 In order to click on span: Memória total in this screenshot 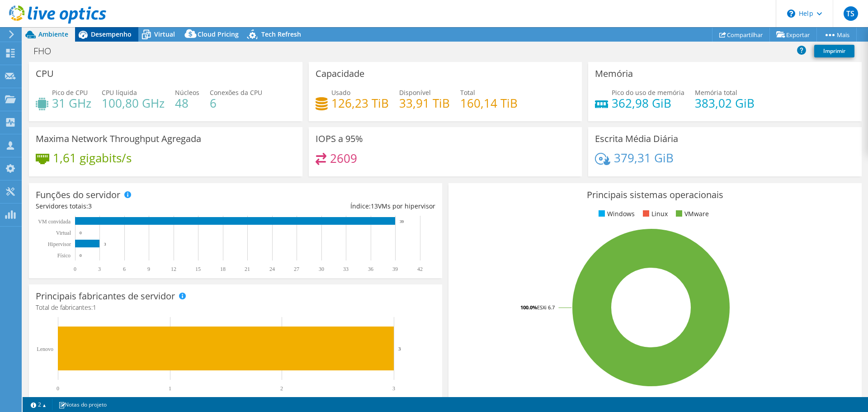, I will do `click(716, 92)`.